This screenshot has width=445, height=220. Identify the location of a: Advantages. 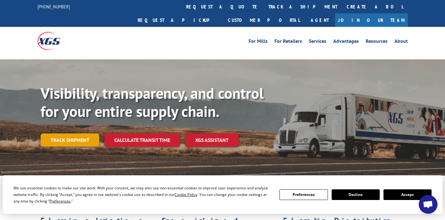
(346, 42).